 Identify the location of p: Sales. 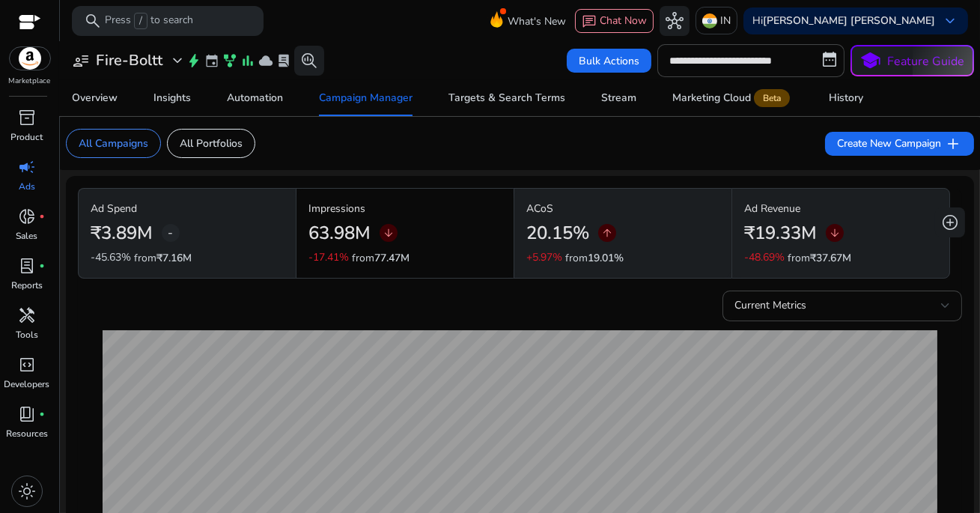
(27, 236).